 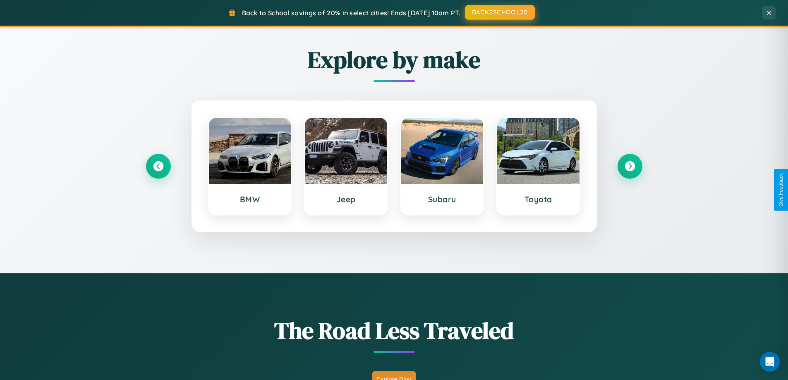 What do you see at coordinates (500, 12) in the screenshot?
I see `button: BACK2SCHOOL20` at bounding box center [500, 12].